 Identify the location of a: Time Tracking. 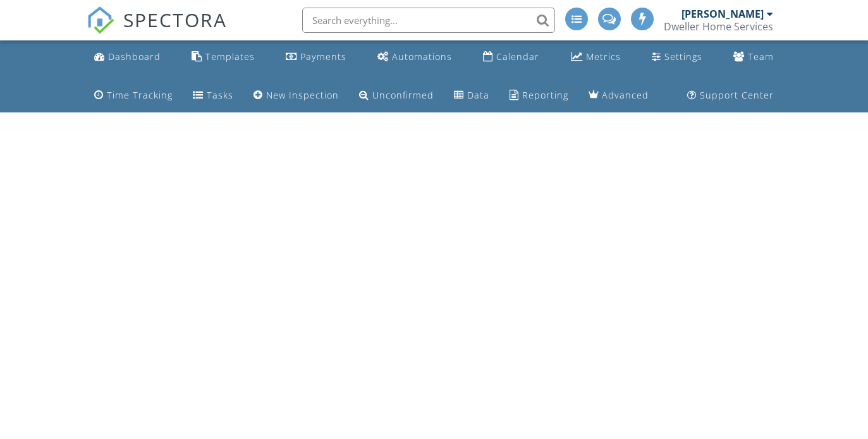
(134, 96).